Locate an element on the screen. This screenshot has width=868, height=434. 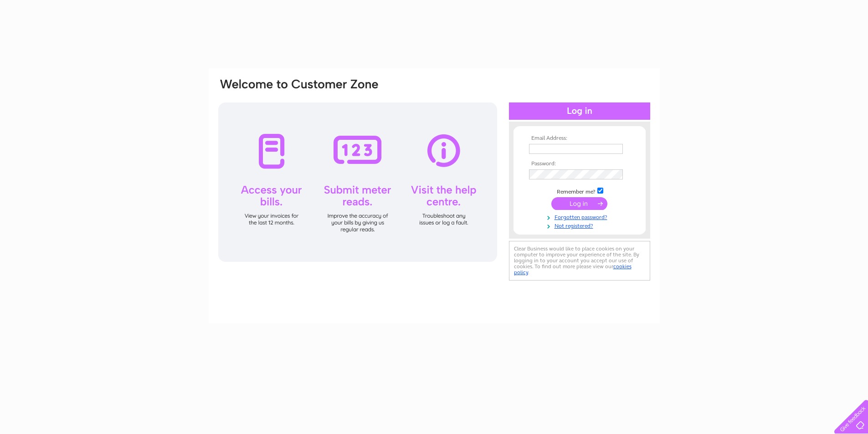
a: Forgotten password? is located at coordinates (580, 216).